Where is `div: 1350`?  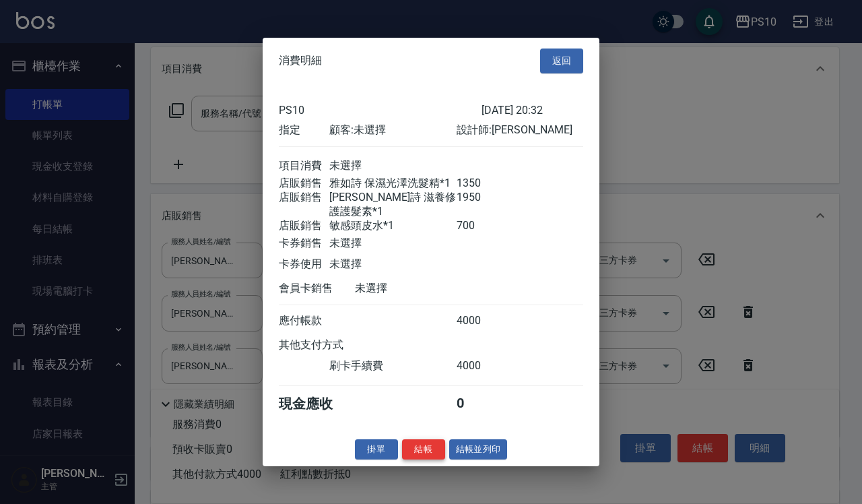 div: 1350 is located at coordinates (481, 182).